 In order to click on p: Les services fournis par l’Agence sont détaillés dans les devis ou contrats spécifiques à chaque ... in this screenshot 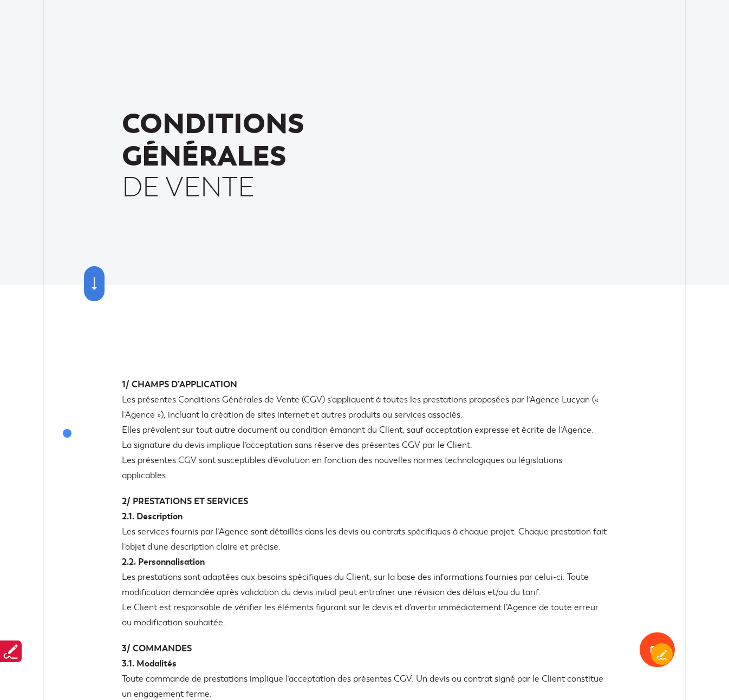, I will do `click(364, 562)`.